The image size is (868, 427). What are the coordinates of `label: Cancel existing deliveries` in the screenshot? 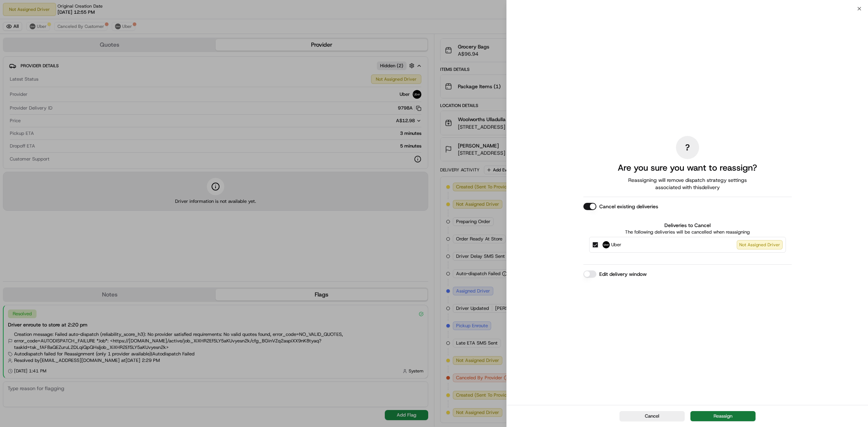 It's located at (629, 206).